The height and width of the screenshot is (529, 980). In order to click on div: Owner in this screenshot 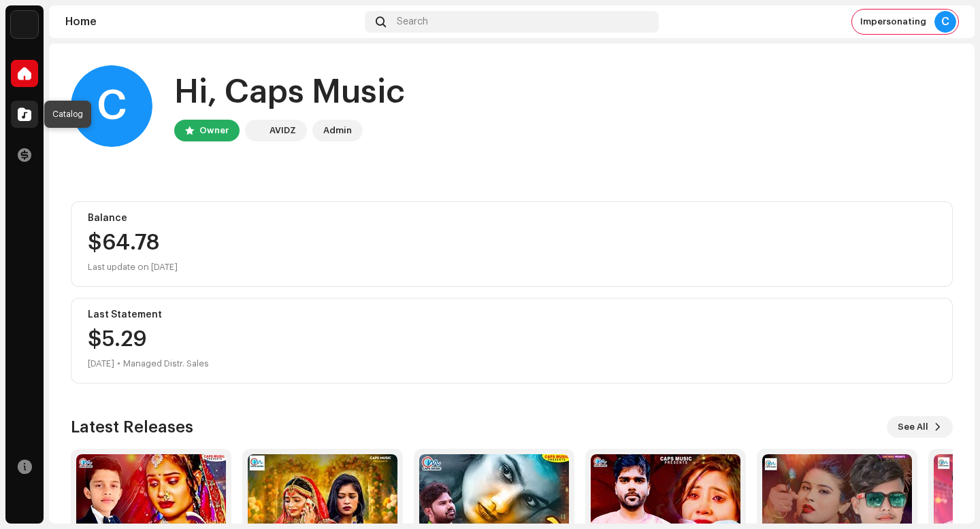, I will do `click(213, 131)`.